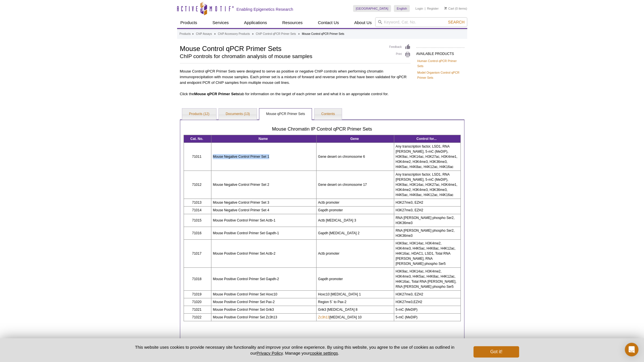 Image resolution: width=644 pixels, height=362 pixels. I want to click on a: Model Organism Control qPCR Primer Sets, so click(441, 75).